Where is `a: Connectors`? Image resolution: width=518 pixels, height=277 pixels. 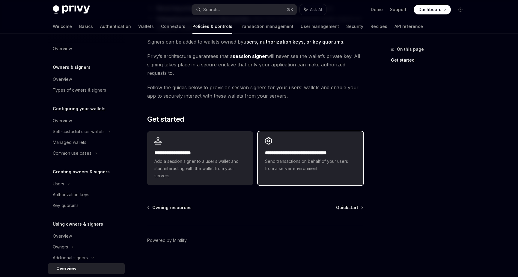
a: Connectors is located at coordinates (173, 26).